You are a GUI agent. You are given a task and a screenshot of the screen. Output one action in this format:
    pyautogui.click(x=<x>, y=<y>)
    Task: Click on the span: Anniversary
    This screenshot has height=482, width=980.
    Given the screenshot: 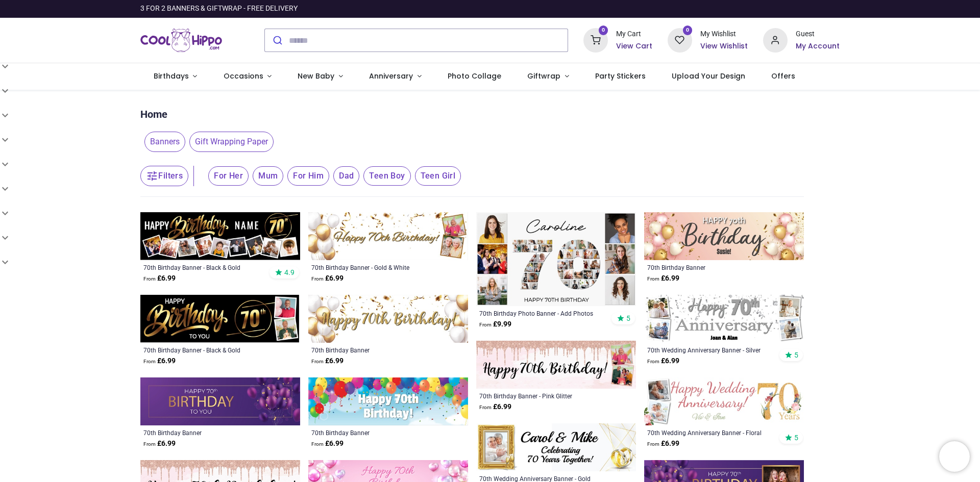 What is the action you would take?
    pyautogui.click(x=391, y=76)
    